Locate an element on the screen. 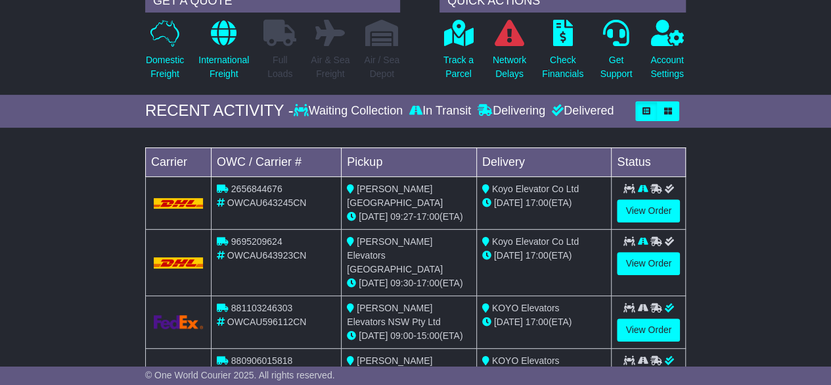 The width and height of the screenshot is (831, 385). td: Delivery is located at coordinates (544, 162).